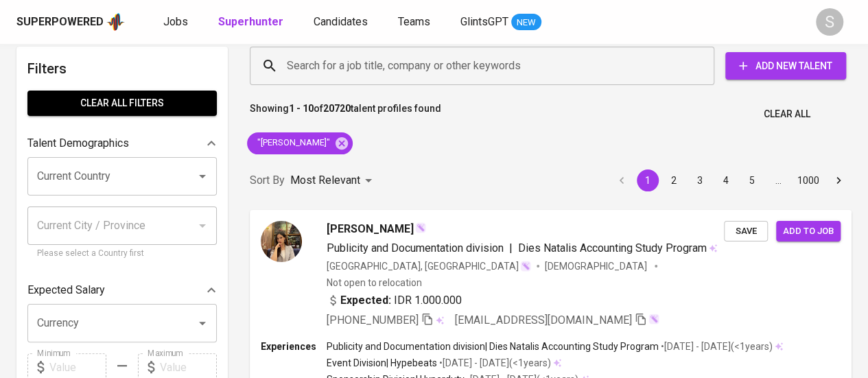  I want to click on b: Superhunter, so click(250, 21).